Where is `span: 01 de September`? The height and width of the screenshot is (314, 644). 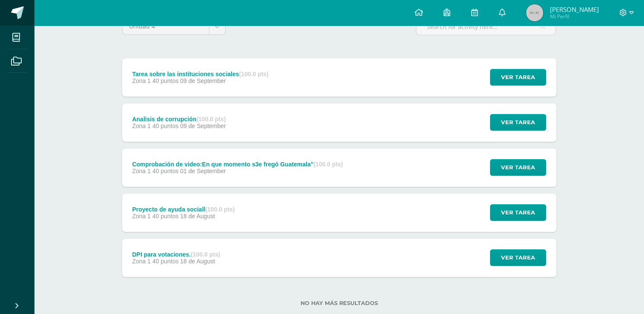 span: 01 de September is located at coordinates (203, 171).